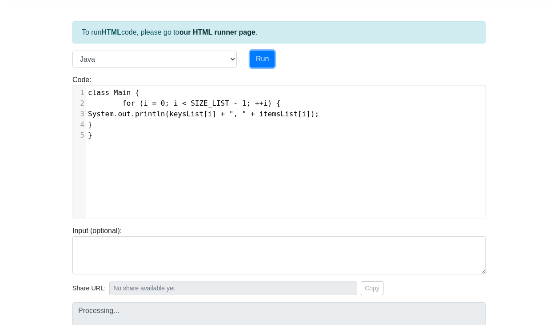 The image size is (558, 325). Describe the element at coordinates (79, 114) in the screenshot. I see `div: 3` at that location.